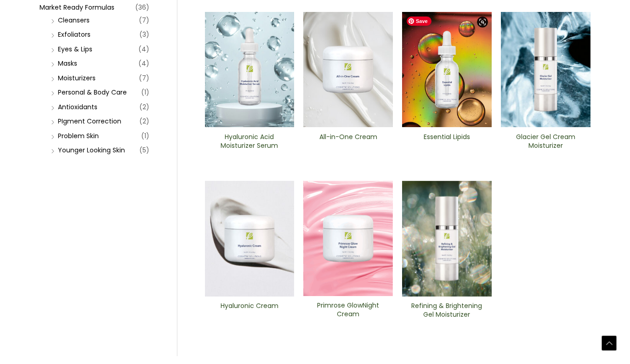 This screenshot has width=630, height=364. I want to click on a: Market Ready Formulas, so click(77, 7).